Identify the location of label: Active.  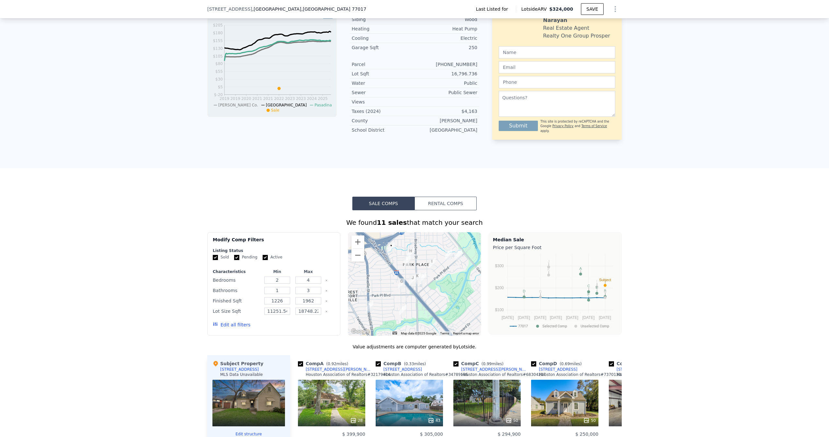
(272, 257).